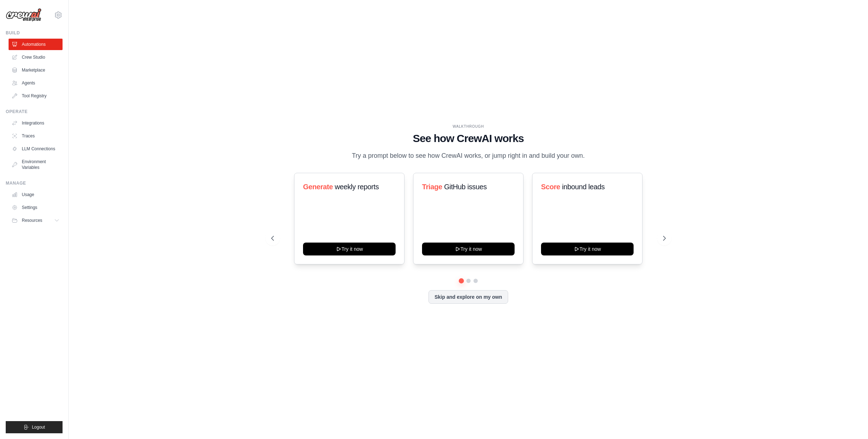 The height and width of the screenshot is (439, 868). Describe the element at coordinates (468, 156) in the screenshot. I see `p: Try a prompt below to see how CrewAI works, or jump right in and build your own.` at that location.